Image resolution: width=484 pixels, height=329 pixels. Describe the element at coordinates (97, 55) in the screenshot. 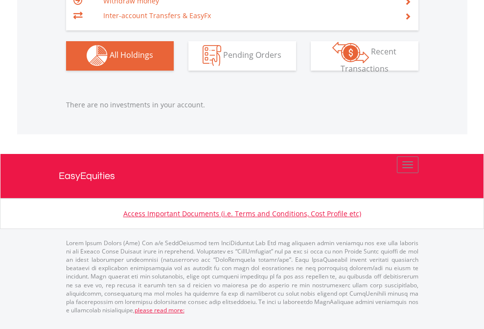

I see `img: holdings-wht.png` at that location.